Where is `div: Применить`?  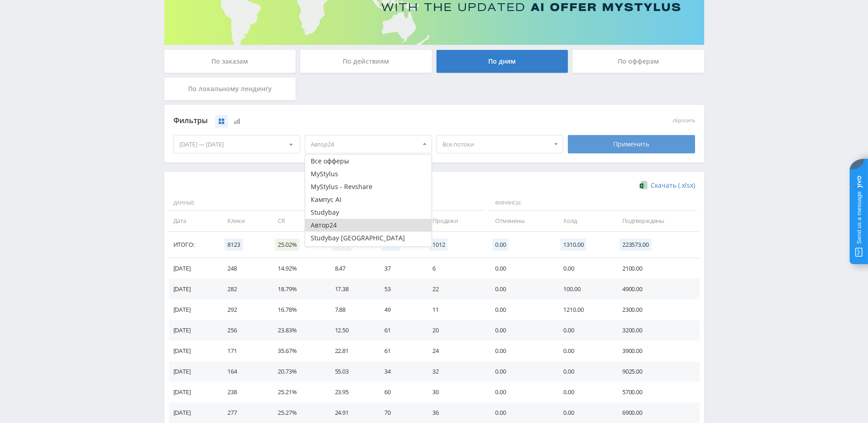
div: Применить is located at coordinates (631, 144).